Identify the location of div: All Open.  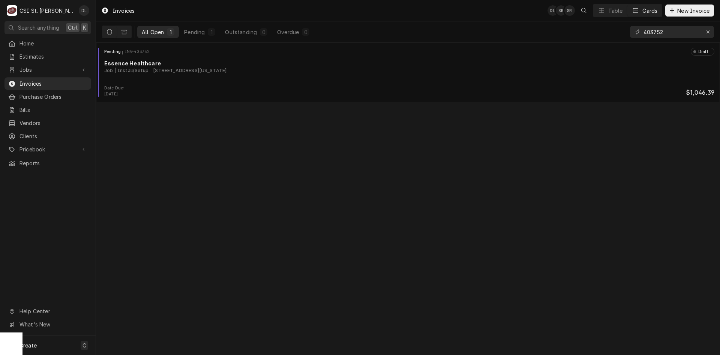
(153, 32).